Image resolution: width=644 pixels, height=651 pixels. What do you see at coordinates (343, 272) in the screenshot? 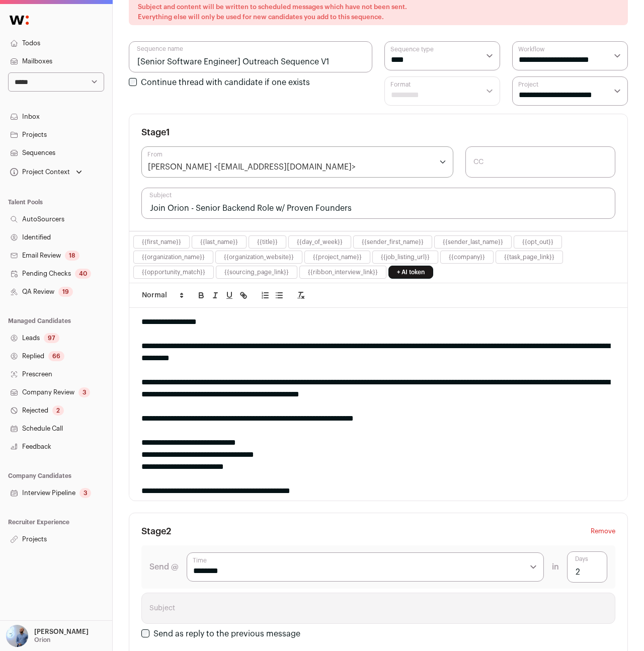
I see `button: {{ribbon_interview_link}}` at bounding box center [343, 272].